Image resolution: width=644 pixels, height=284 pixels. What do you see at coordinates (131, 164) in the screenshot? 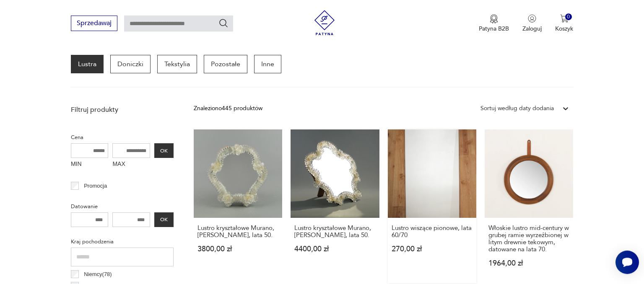
I see `label: MAX` at bounding box center [131, 164].